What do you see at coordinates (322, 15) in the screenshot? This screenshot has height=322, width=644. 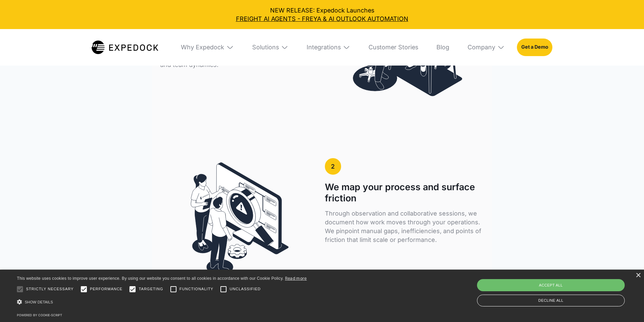 I see `div: NEW RELEASE: Expedock Launches` at bounding box center [322, 15].